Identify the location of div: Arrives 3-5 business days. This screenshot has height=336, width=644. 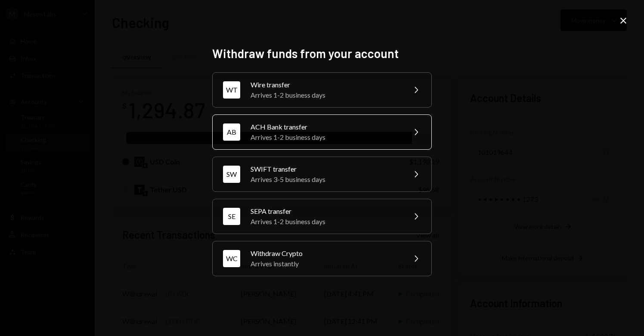
(326, 179).